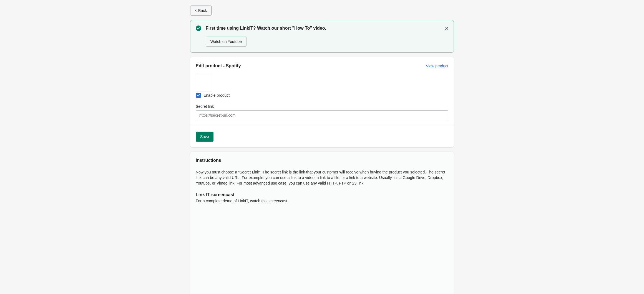 The image size is (644, 294). I want to click on div: Now you must choose a "Secret Link". The secret link is the link that your customer will receive ..., so click(322, 178).